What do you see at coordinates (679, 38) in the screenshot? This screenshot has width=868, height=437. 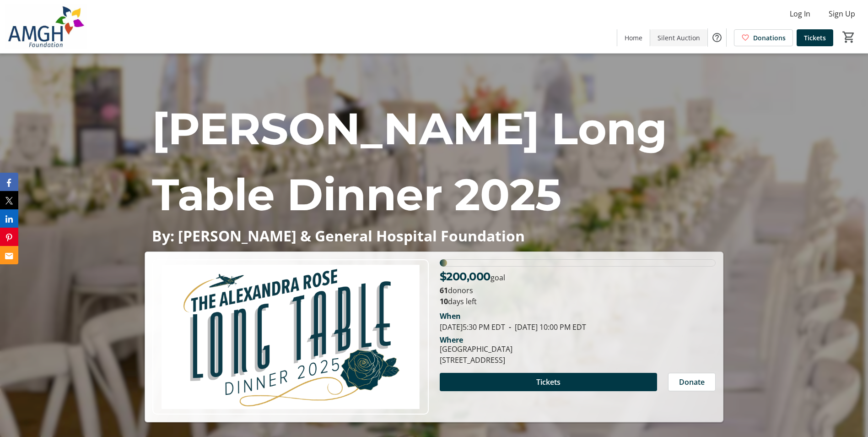 I see `span: Silent Auction` at bounding box center [679, 38].